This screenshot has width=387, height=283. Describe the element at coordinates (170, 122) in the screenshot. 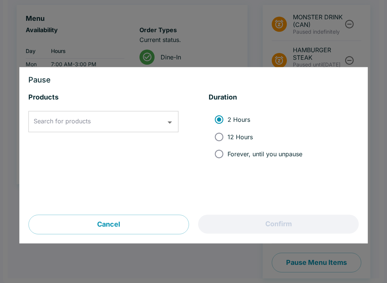

I see `button: Open` at that location.